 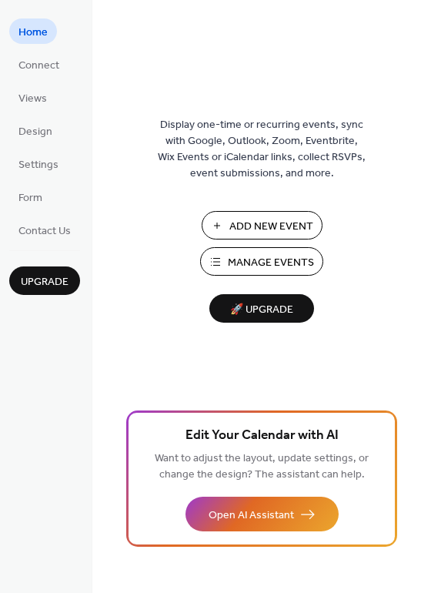 I want to click on button: Manage Events, so click(x=262, y=261).